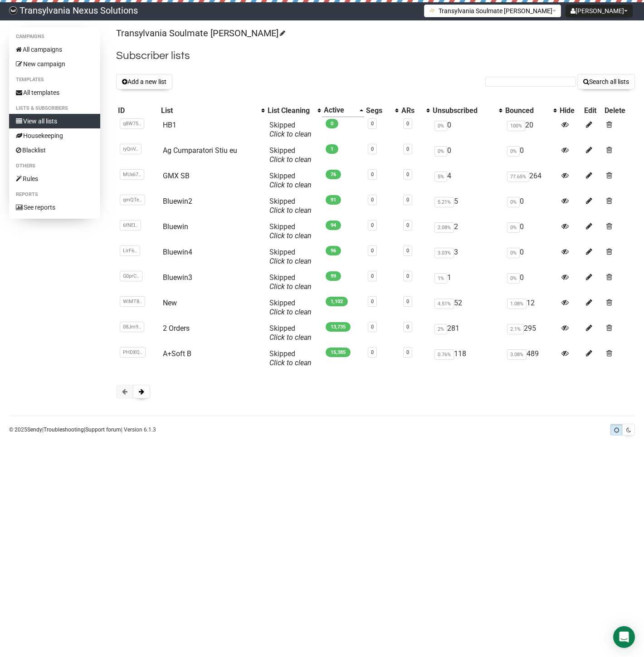 This screenshot has width=644, height=657. Describe the element at coordinates (624, 637) in the screenshot. I see `div: Open Intercom Messenger` at that location.